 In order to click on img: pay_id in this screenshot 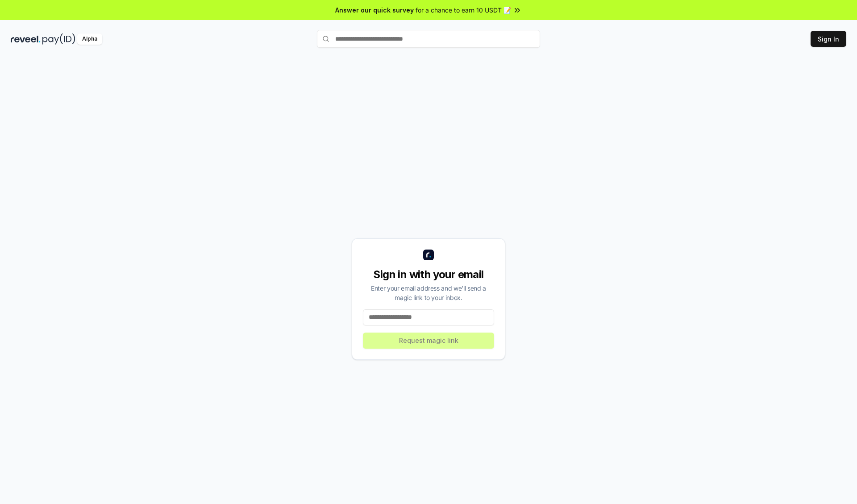, I will do `click(59, 39)`.